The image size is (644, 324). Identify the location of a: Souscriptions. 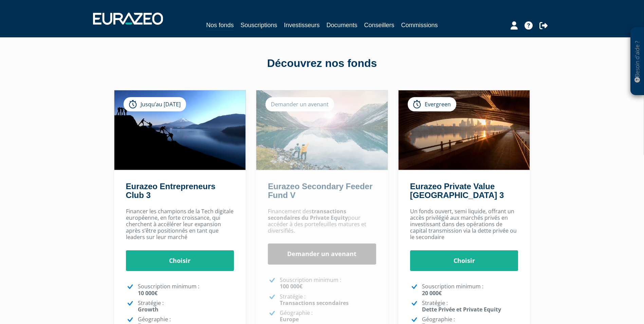
(259, 25).